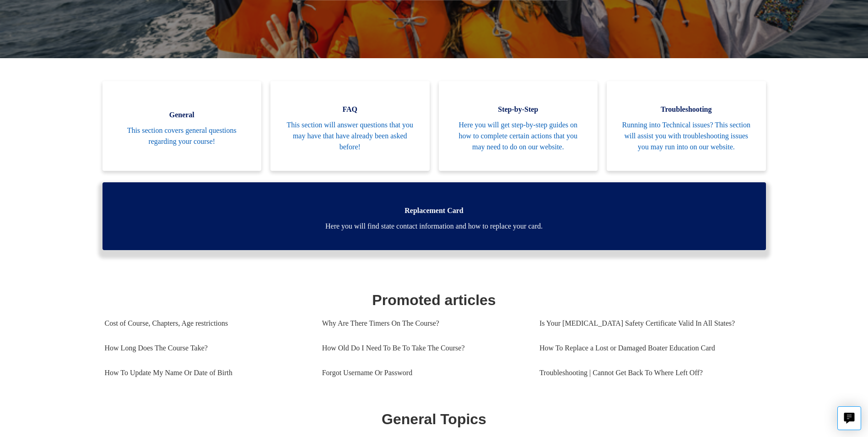 Image resolution: width=868 pixels, height=437 pixels. I want to click on a: Forgot Username Or Password, so click(424, 373).